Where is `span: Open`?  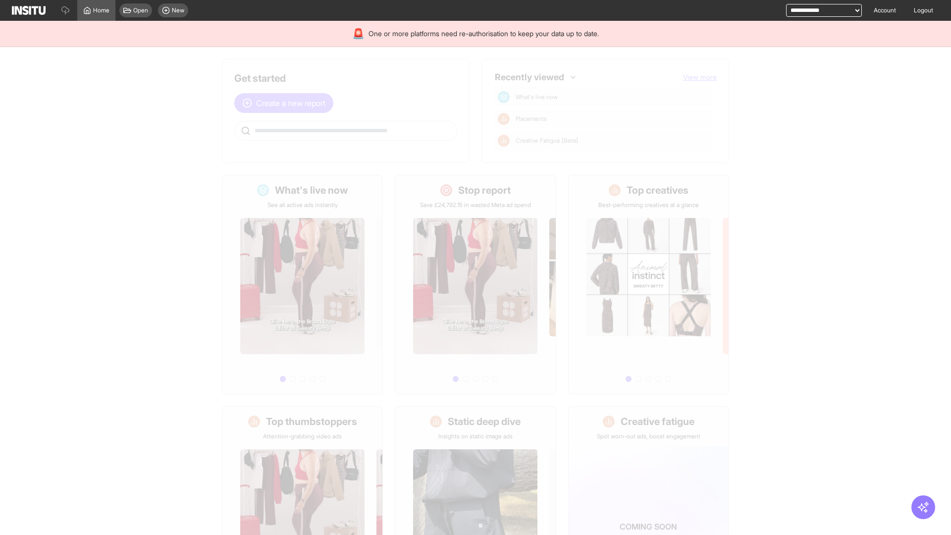 span: Open is located at coordinates (141, 10).